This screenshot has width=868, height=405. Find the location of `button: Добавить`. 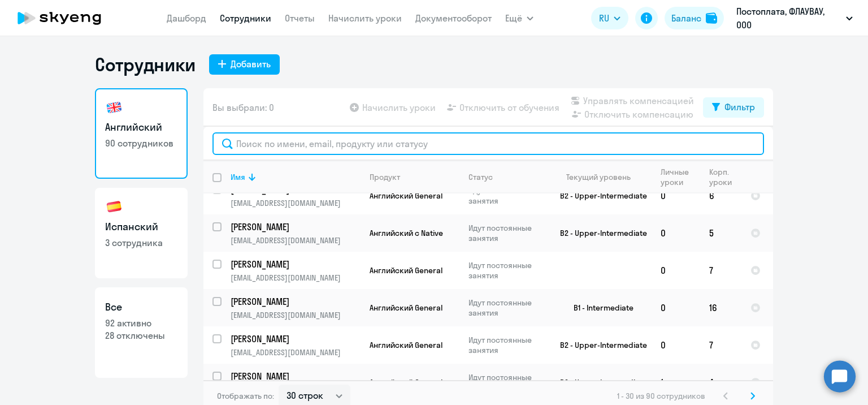

button: Добавить is located at coordinates (244, 64).